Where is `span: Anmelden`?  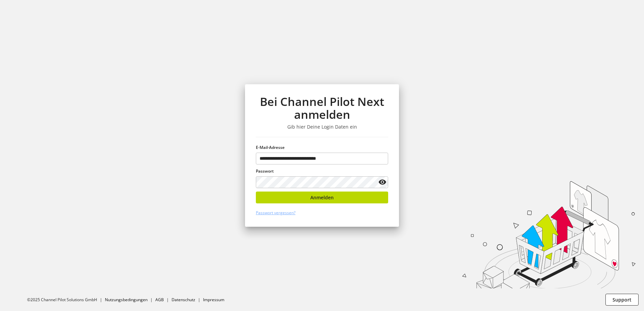 span: Anmelden is located at coordinates (322, 197).